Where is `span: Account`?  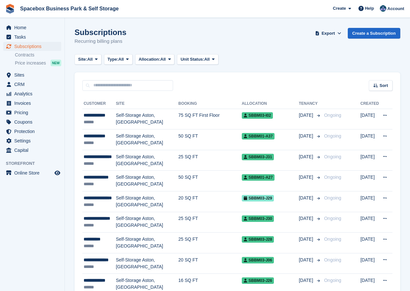
span: Account is located at coordinates (396, 9).